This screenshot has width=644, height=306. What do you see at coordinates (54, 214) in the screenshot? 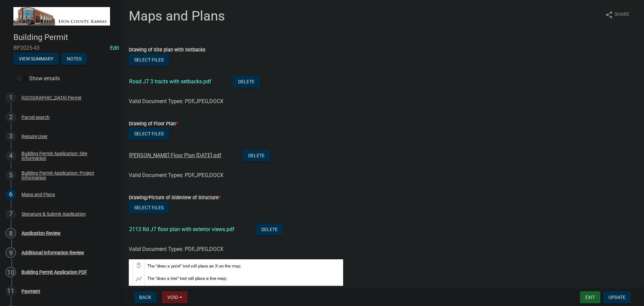
I see `div: Signature & Submit Application` at bounding box center [54, 214].